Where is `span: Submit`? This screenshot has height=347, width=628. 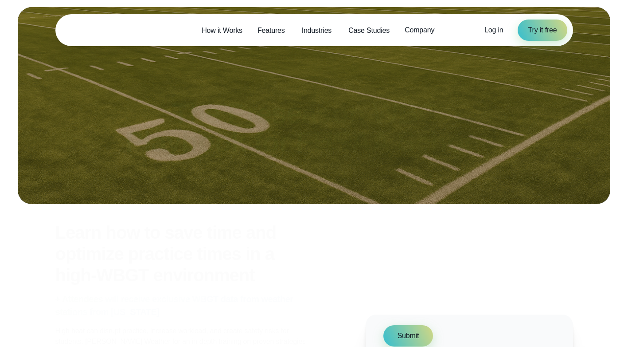 span: Submit is located at coordinates (408, 336).